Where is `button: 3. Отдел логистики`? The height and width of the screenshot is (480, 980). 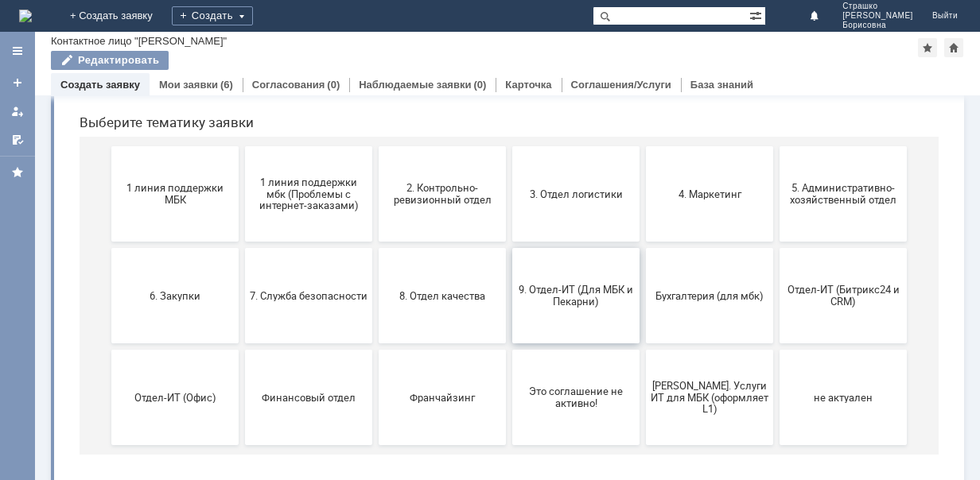 button: 3. Отдел логистики is located at coordinates (510, 238).